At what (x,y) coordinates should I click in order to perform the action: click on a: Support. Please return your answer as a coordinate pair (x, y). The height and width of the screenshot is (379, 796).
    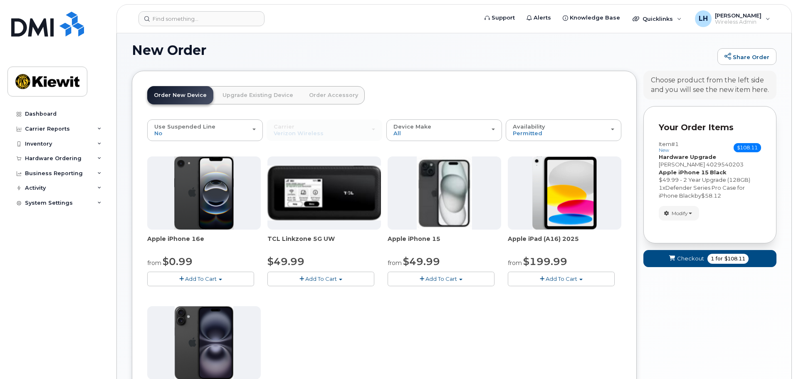
    Looking at the image, I should click on (500, 18).